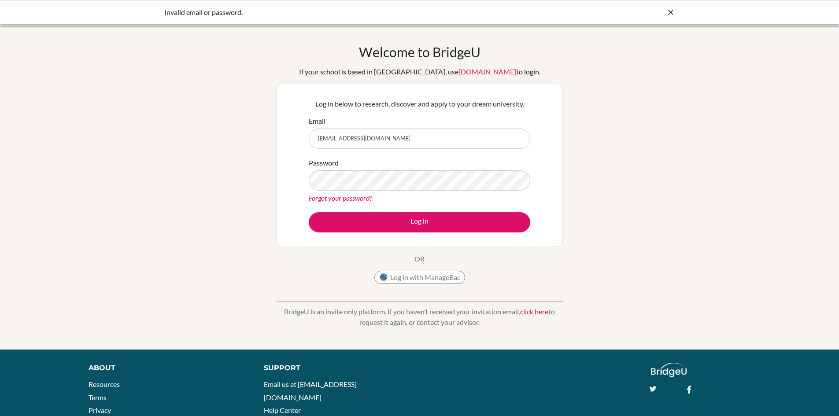 The width and height of the screenshot is (839, 416). I want to click on label: Email, so click(317, 121).